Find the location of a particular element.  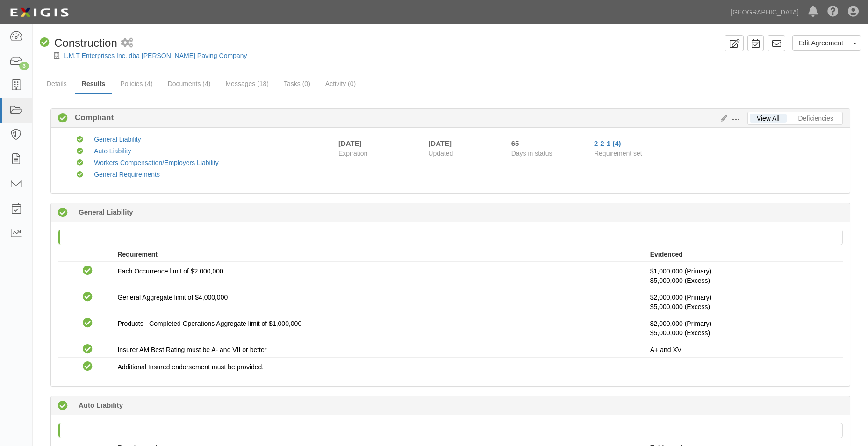

span: Insurer AM Best Rating must be A- and VII or better is located at coordinates (191, 350).